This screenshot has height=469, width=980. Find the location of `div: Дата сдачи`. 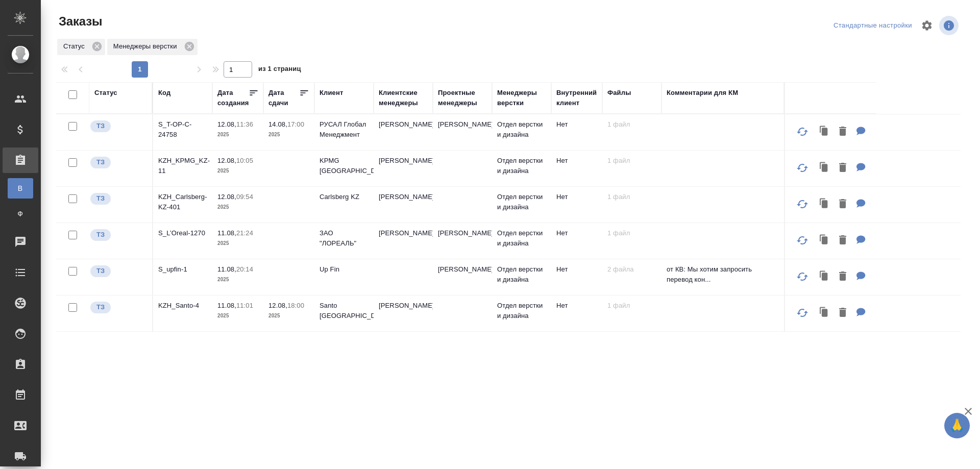

div: Дата сдачи is located at coordinates (283, 98).